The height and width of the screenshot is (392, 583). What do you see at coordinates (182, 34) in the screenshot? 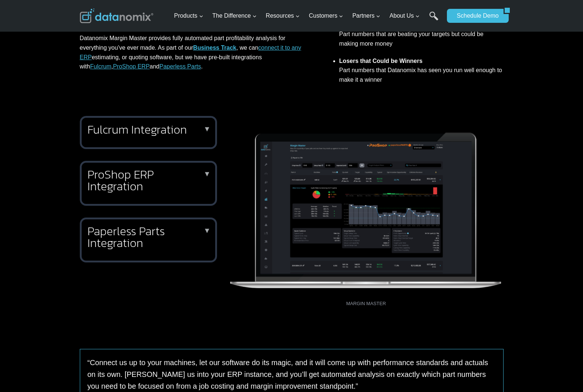
I see `span: Phone number` at bounding box center [182, 34].